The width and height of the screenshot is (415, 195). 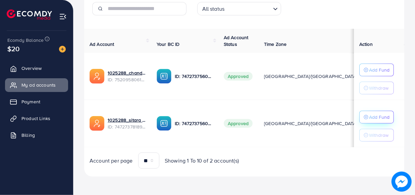 What do you see at coordinates (102, 44) in the screenshot?
I see `span: Ad Account` at bounding box center [102, 44].